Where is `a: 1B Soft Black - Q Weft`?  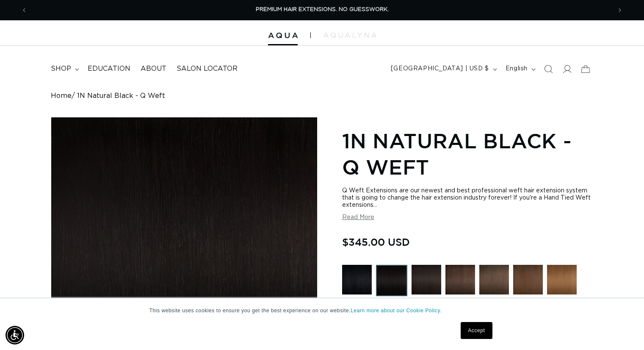
a: 1B Soft Black - Q Weft is located at coordinates (426, 283).